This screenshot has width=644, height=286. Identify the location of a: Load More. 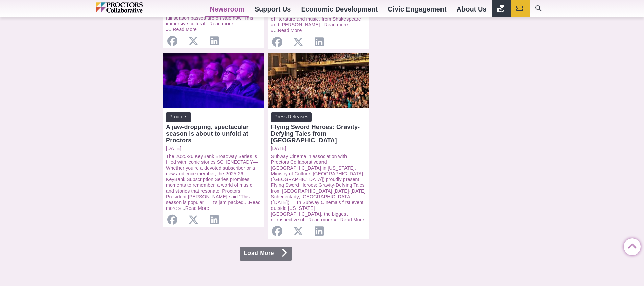
(266, 253).